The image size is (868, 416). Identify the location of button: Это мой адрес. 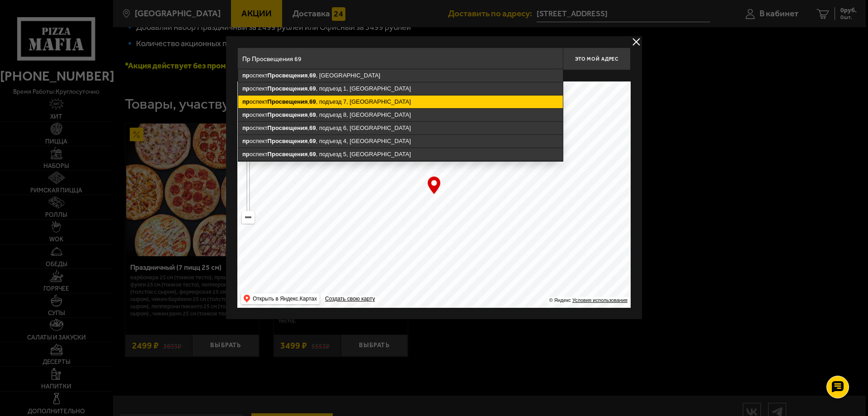
(596, 59).